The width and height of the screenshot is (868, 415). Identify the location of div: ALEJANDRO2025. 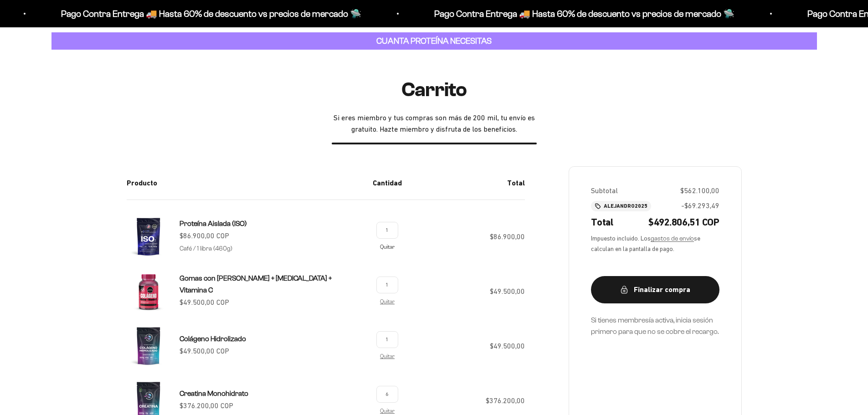
(621, 206).